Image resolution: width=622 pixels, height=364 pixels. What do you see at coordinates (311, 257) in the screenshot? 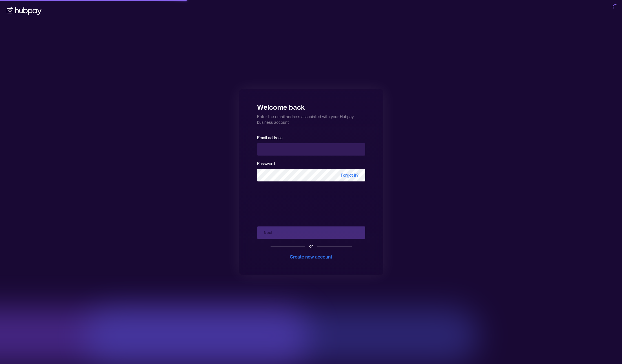
I see `div: Create new account` at bounding box center [311, 257].